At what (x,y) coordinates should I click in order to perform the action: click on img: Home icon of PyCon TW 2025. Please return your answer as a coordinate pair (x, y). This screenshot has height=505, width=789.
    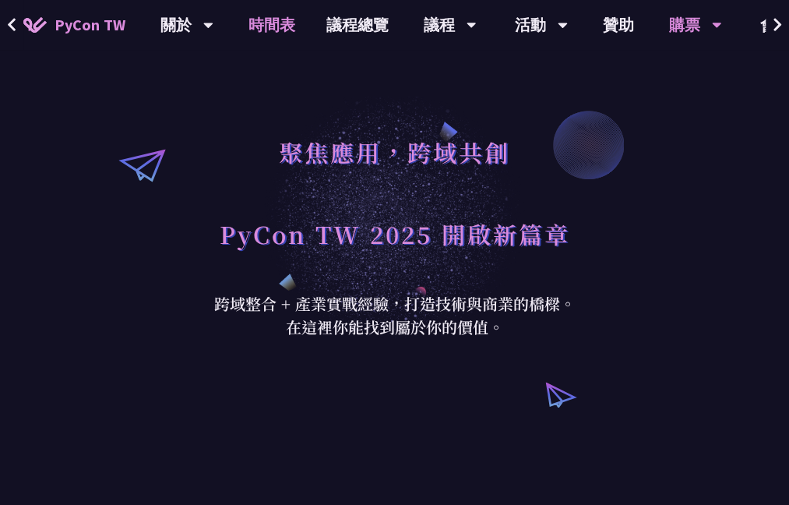
    Looking at the image, I should click on (35, 25).